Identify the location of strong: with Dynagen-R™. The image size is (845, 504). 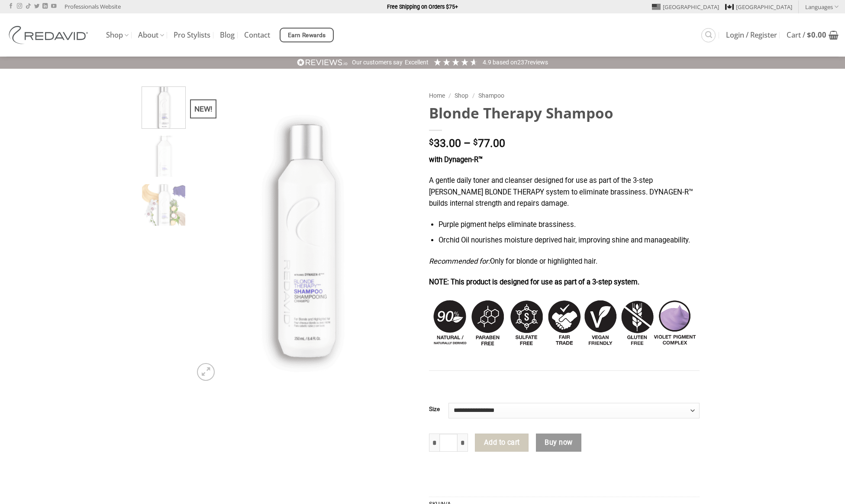
(456, 160).